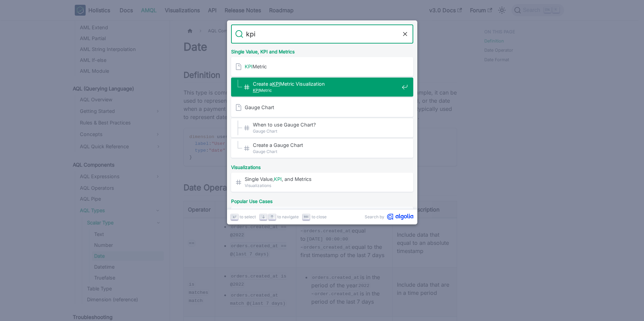 This screenshot has height=321, width=644. What do you see at coordinates (326, 84) in the screenshot?
I see `span: Create a Metric Visualization​` at bounding box center [326, 84].